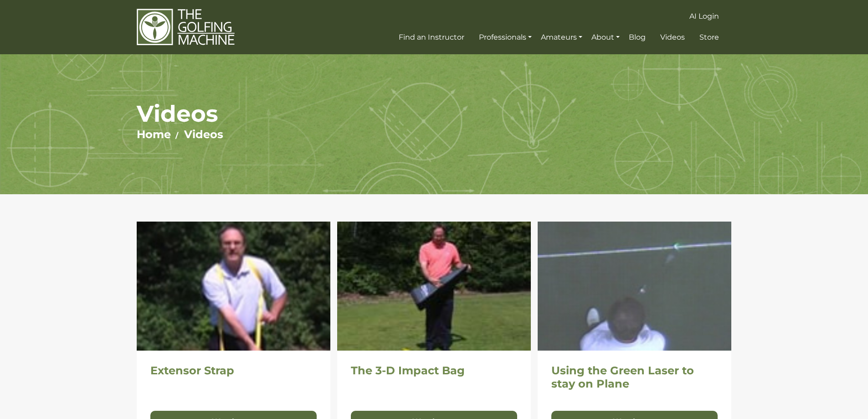  What do you see at coordinates (562, 37) in the screenshot?
I see `a: Amateurs` at bounding box center [562, 37].